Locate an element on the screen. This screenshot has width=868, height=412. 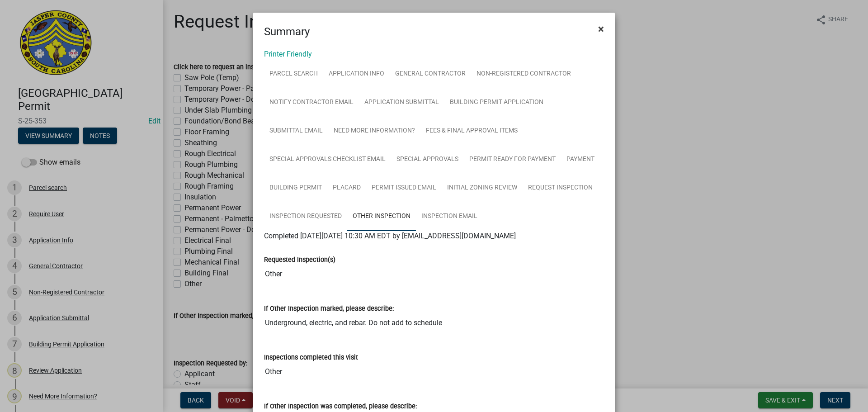
a: Application Submittal is located at coordinates (402, 102).